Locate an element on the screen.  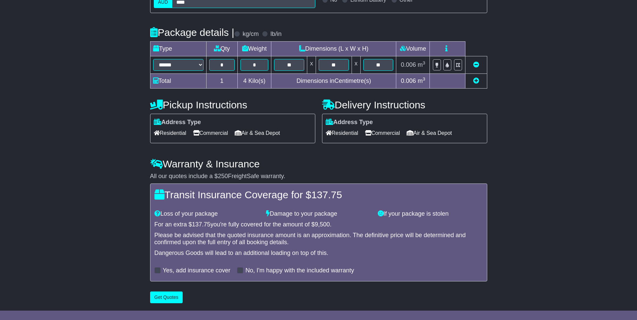
a: Add new item is located at coordinates (476, 81).